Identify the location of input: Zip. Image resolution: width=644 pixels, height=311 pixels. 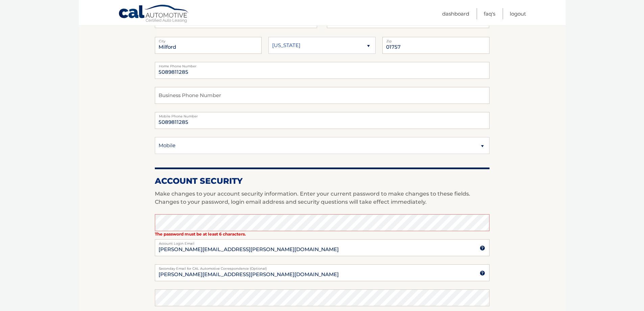
(435, 45).